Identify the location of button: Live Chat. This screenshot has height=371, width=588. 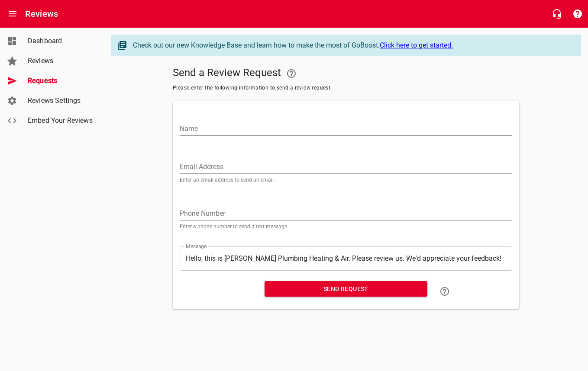
(557, 14).